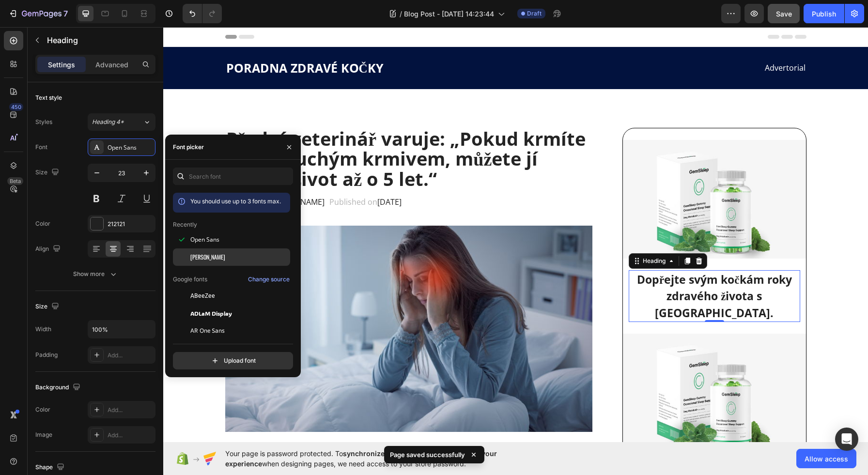  Describe the element at coordinates (269, 280) in the screenshot. I see `button: Change source` at that location.